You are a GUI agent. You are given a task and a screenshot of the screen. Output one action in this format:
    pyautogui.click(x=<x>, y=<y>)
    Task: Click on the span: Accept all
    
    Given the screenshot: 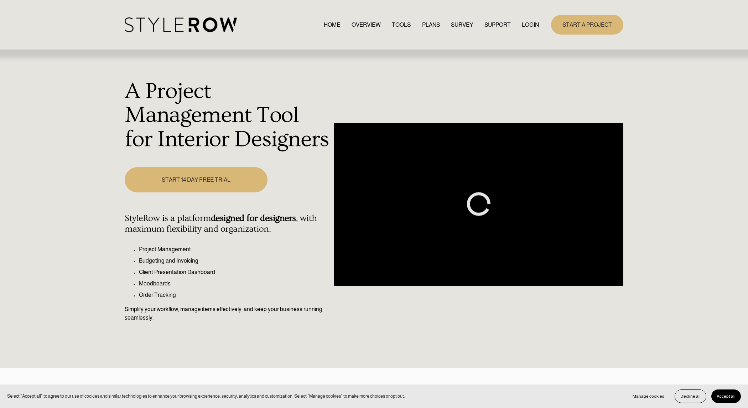 What is the action you would take?
    pyautogui.click(x=726, y=396)
    